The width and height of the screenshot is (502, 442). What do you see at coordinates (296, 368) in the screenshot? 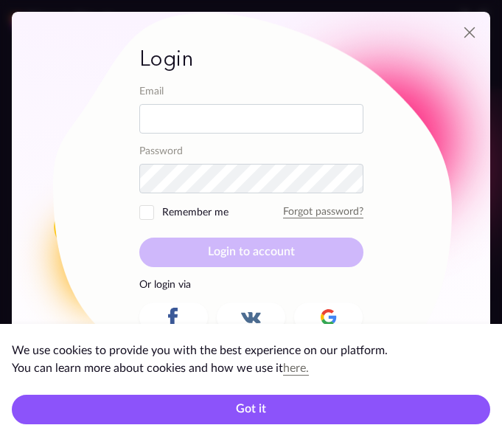
I see `a: here.` at bounding box center [296, 368].